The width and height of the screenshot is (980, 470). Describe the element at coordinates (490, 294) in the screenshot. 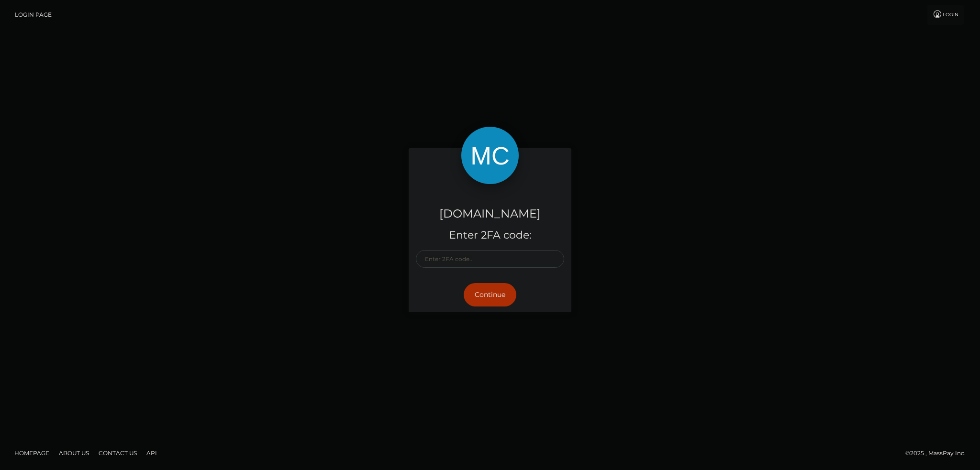

I see `button: Continue` at that location.